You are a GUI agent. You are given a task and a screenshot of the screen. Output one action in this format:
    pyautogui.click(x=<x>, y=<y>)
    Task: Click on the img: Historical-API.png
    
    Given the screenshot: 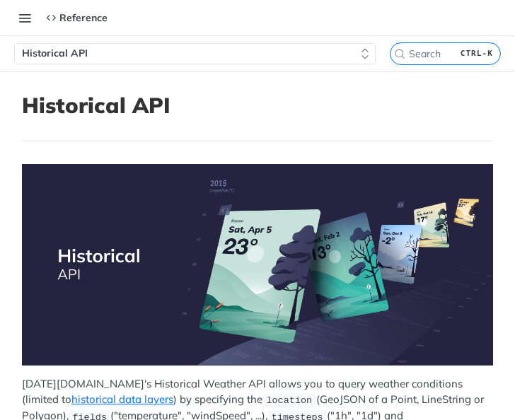 What is the action you would take?
    pyautogui.click(x=258, y=265)
    